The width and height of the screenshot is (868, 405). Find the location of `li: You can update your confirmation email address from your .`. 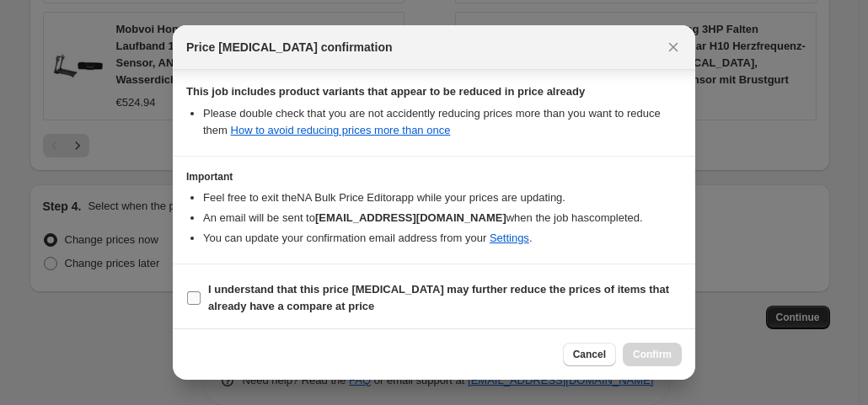

li: You can update your confirmation email address from your . is located at coordinates (442, 239).